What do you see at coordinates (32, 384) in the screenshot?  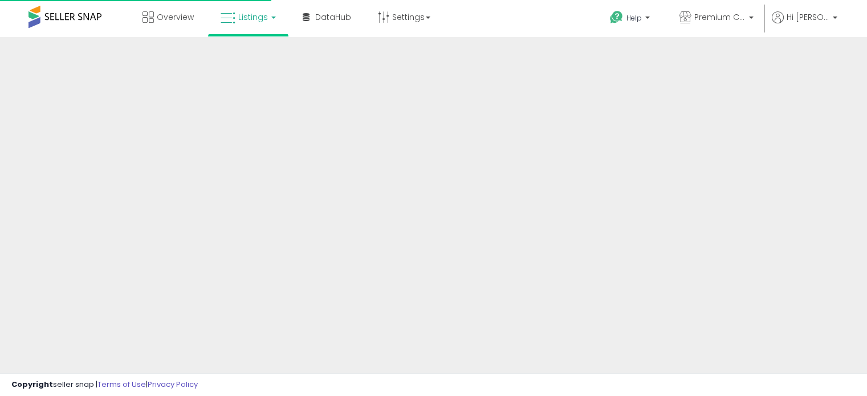 I see `strong: Copyright` at bounding box center [32, 384].